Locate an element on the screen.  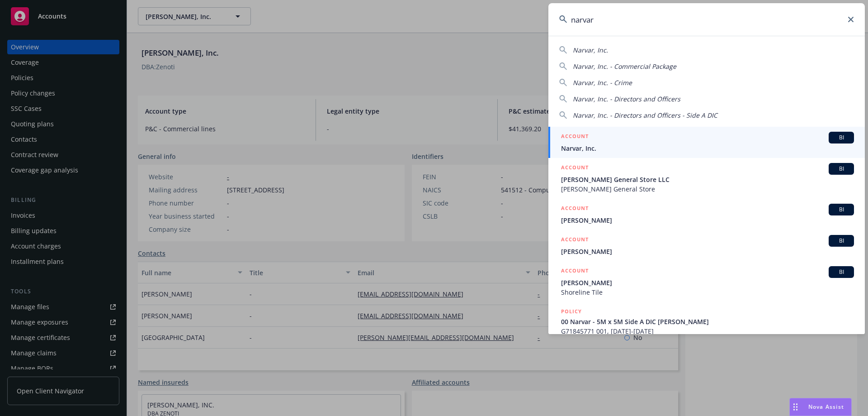
div: Drag to move is located at coordinates (795, 406).